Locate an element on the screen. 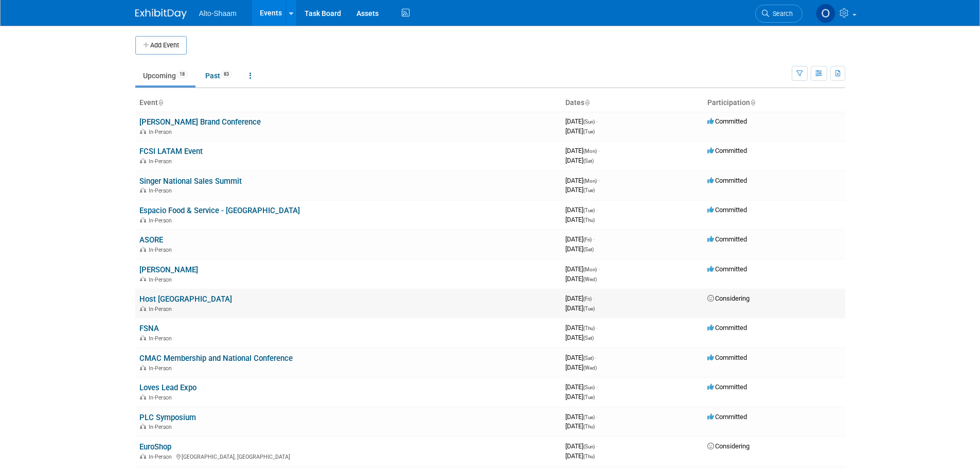 This screenshot has width=980, height=469. span: Search is located at coordinates (781, 14).